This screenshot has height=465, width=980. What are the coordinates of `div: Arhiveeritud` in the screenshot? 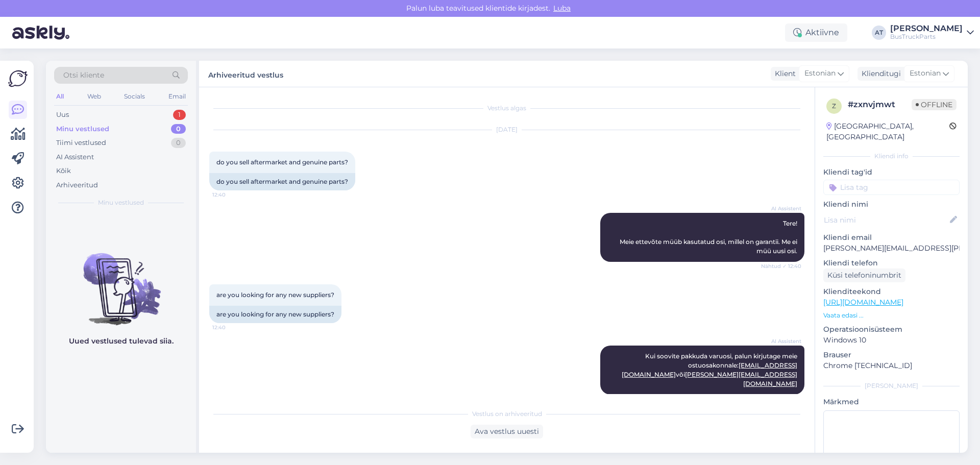 It's located at (77, 185).